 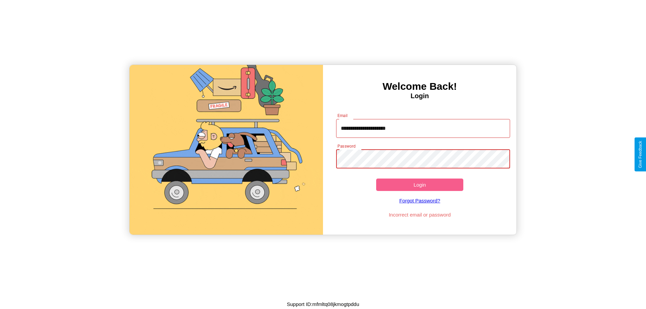 What do you see at coordinates (226, 150) in the screenshot?
I see `img: gif` at bounding box center [226, 150].